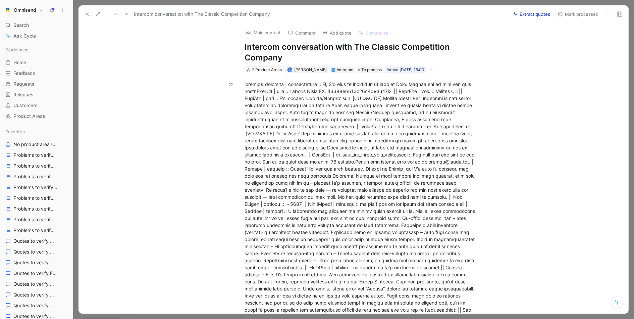  What do you see at coordinates (34, 295) in the screenshot?
I see `span: Quotes to verify Forms` at bounding box center [34, 295].